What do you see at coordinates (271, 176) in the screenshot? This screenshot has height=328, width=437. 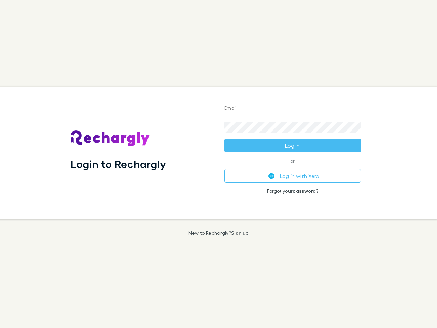 I see `img: Xero's logo` at bounding box center [271, 176].